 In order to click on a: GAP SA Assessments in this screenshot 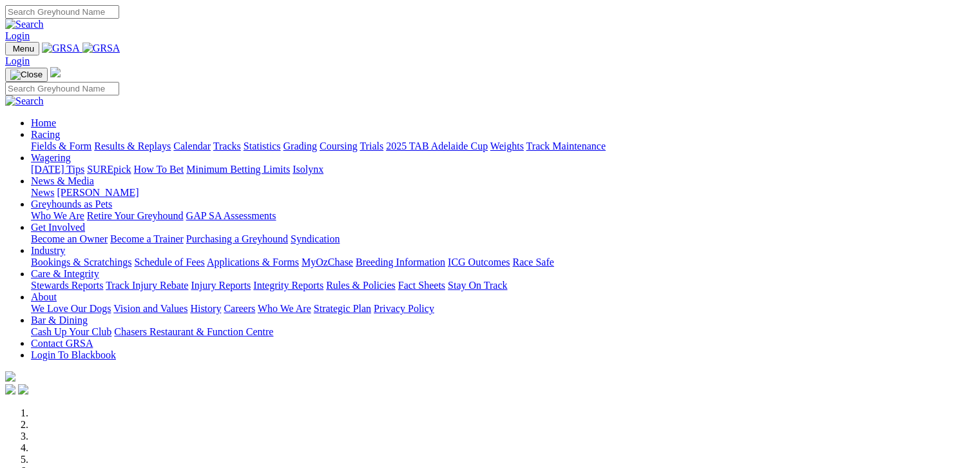, I will do `click(231, 215)`.